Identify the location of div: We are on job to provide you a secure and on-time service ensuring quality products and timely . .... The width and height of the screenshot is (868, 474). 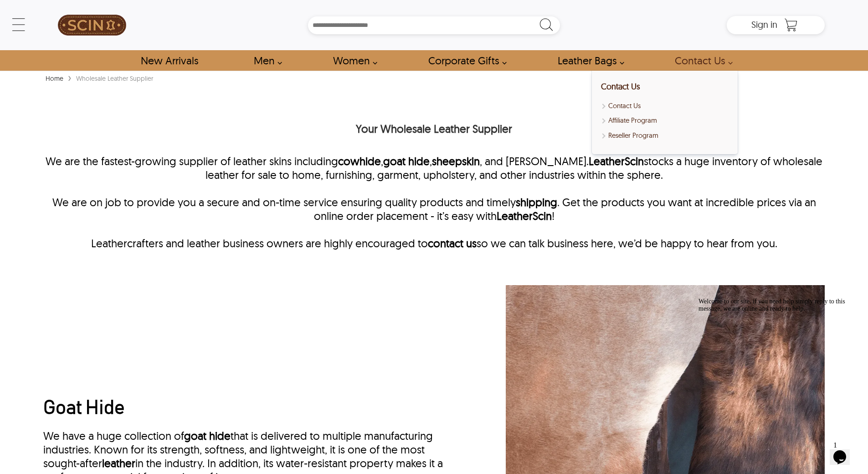
(434, 216).